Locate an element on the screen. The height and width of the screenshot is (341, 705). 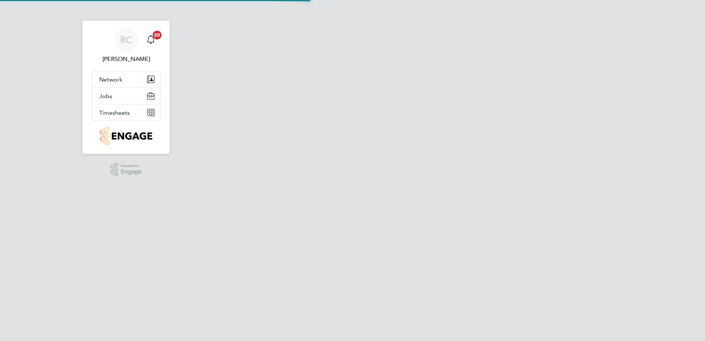
button: Jobs is located at coordinates (126, 96).